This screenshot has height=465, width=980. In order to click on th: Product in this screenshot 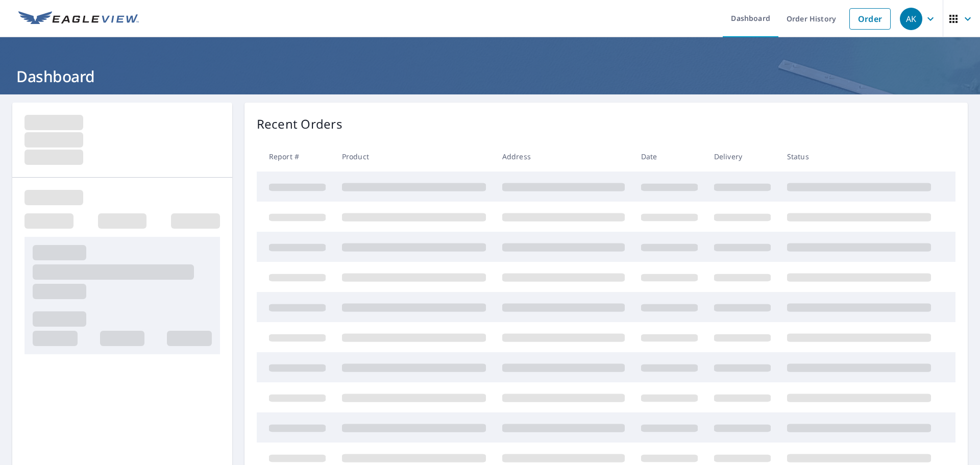, I will do `click(414, 156)`.